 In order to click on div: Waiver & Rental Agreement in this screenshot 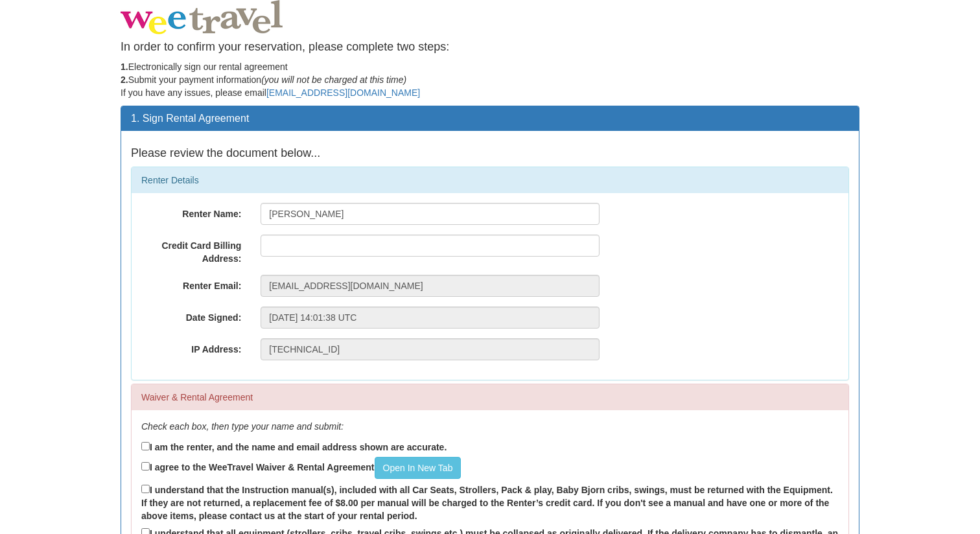, I will do `click(490, 397)`.